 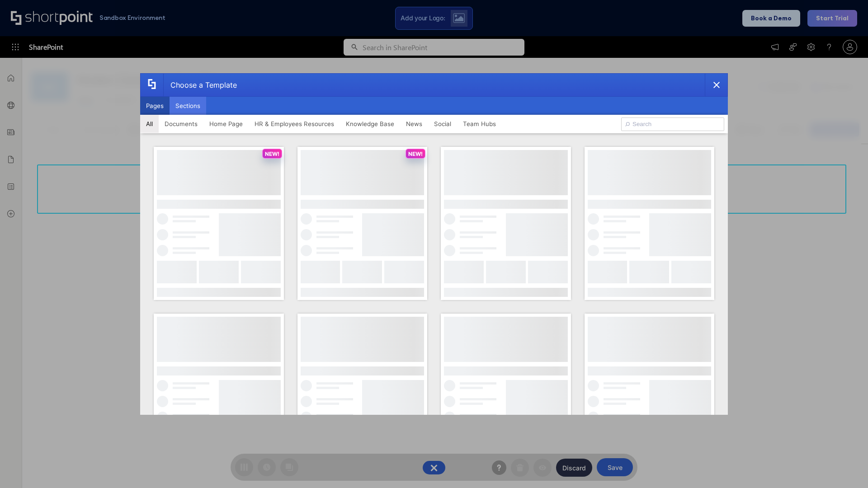 What do you see at coordinates (226, 124) in the screenshot?
I see `button: Home Page` at bounding box center [226, 124].